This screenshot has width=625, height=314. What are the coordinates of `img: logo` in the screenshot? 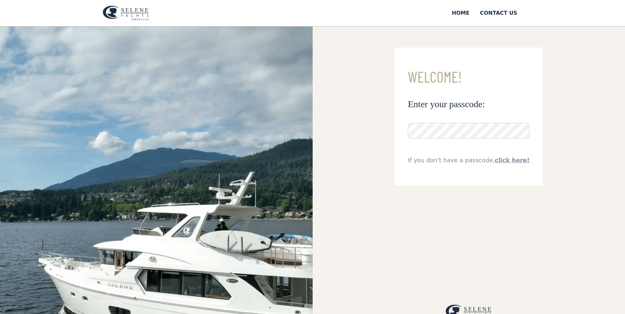 It's located at (126, 13).